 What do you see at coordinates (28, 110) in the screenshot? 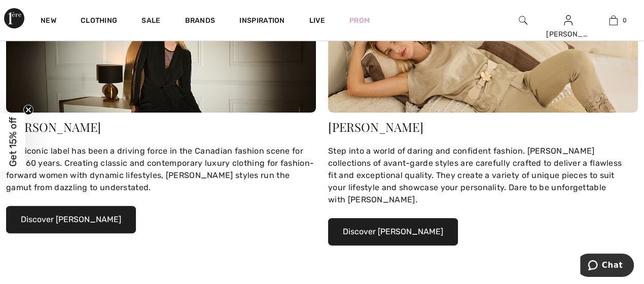
I see `button: Close teaser` at bounding box center [28, 110].